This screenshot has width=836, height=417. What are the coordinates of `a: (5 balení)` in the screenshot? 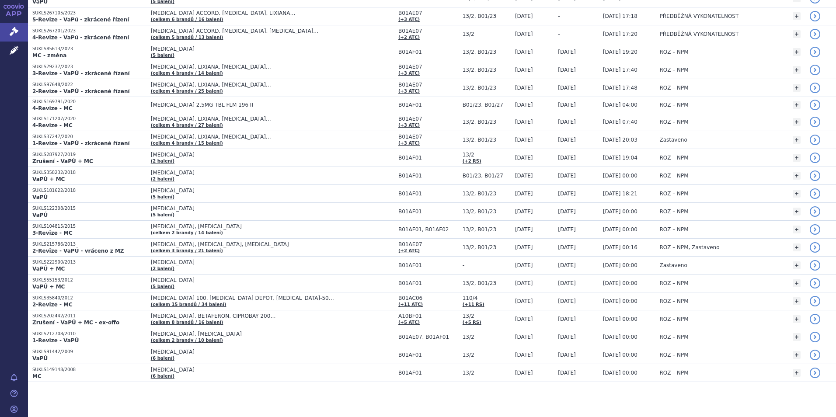 It's located at (163, 286).